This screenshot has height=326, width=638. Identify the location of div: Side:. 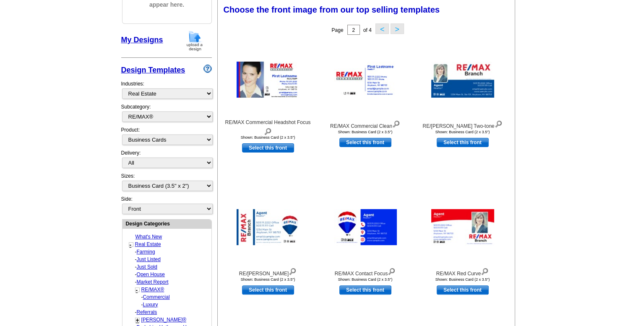
(166, 205).